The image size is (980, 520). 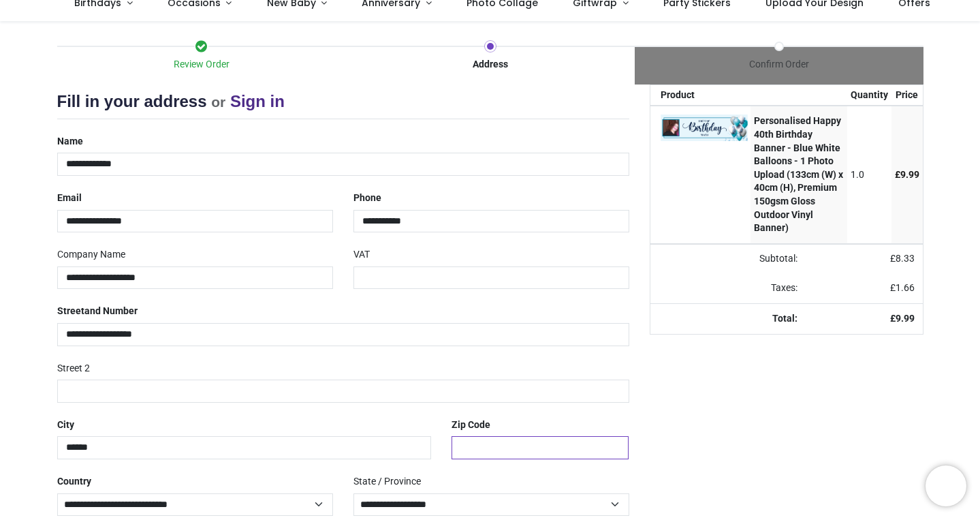 I want to click on label: City, so click(x=65, y=425).